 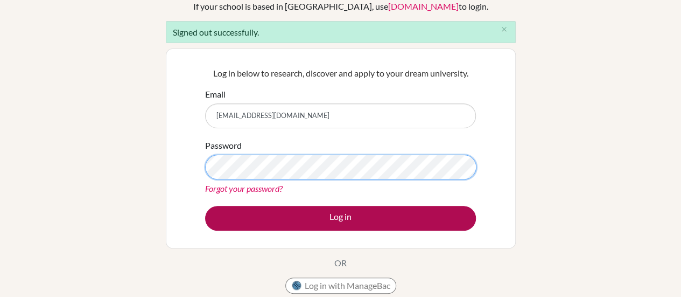 What do you see at coordinates (340, 263) in the screenshot?
I see `p: OR` at bounding box center [340, 263].